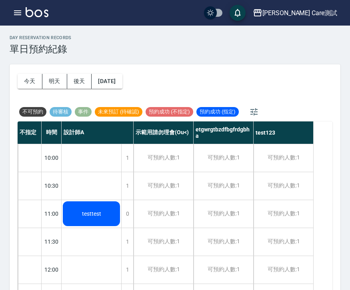  Describe the element at coordinates (55, 81) in the screenshot. I see `button: 明天` at that location.